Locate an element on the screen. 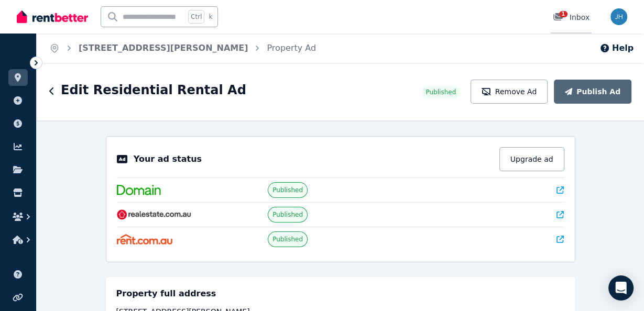 The image size is (644, 311). button: Upgrade ad is located at coordinates (533, 159).